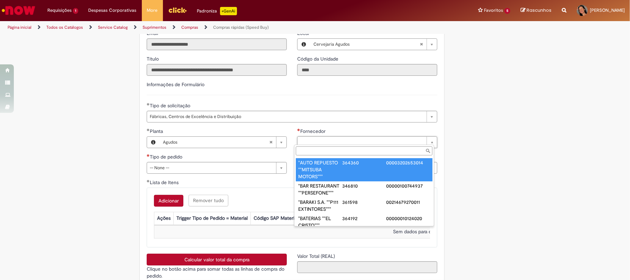 This screenshot has height=280, width=630. I want to click on div: 364360, so click(364, 163).